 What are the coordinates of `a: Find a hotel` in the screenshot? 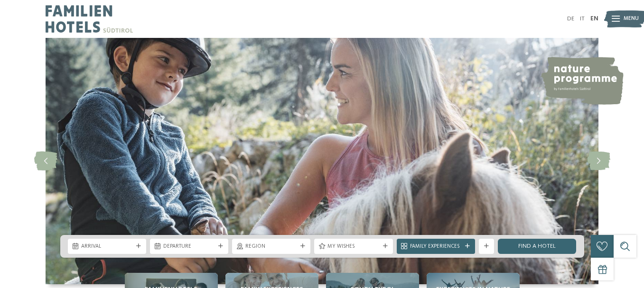 It's located at (536, 246).